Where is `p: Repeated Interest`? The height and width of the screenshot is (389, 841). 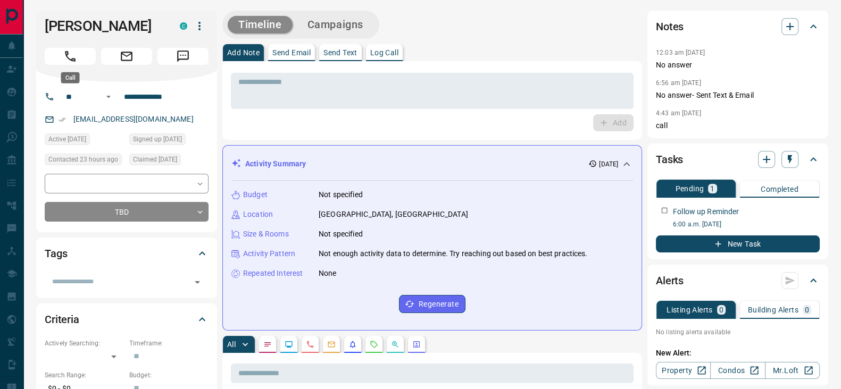 p: Repeated Interest is located at coordinates (273, 273).